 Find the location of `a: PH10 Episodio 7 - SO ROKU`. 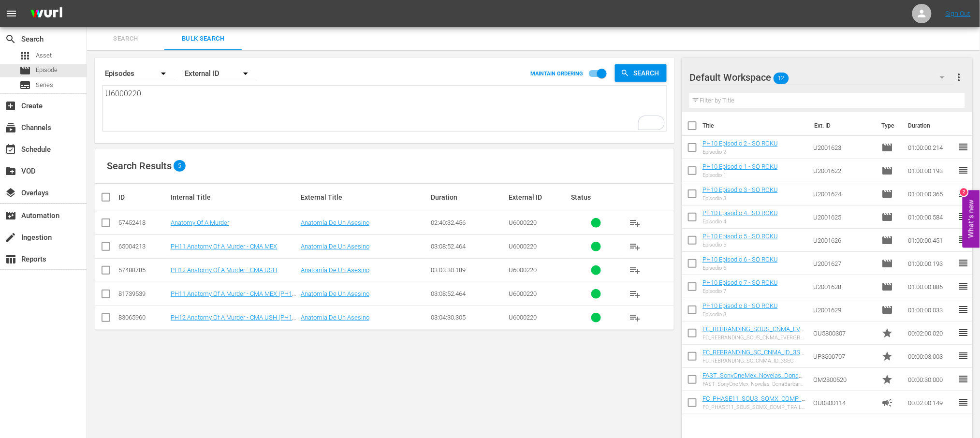

a: PH10 Episodio 7 - SO ROKU is located at coordinates (740, 283).